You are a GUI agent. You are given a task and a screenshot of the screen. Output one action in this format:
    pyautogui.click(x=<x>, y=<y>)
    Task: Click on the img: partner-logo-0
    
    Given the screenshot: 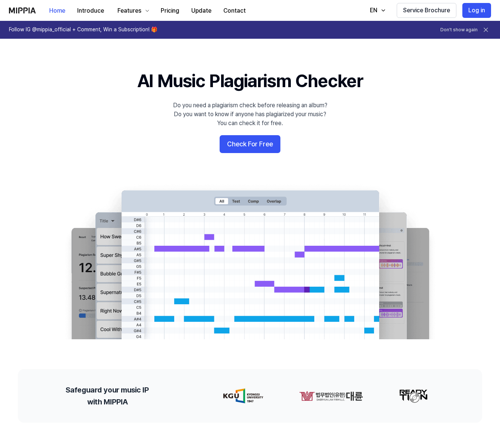 What is the action you would take?
    pyautogui.click(x=241, y=396)
    